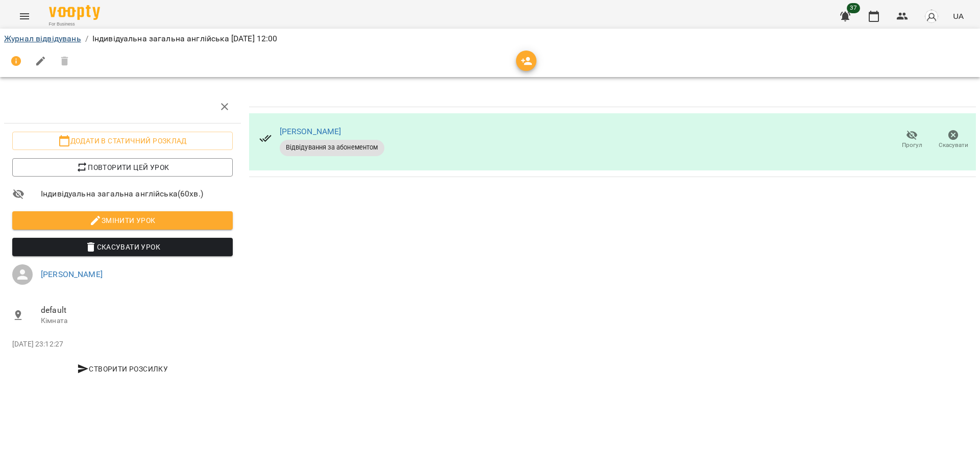  What do you see at coordinates (75, 12) in the screenshot?
I see `img: Voopty Logo` at bounding box center [75, 12].